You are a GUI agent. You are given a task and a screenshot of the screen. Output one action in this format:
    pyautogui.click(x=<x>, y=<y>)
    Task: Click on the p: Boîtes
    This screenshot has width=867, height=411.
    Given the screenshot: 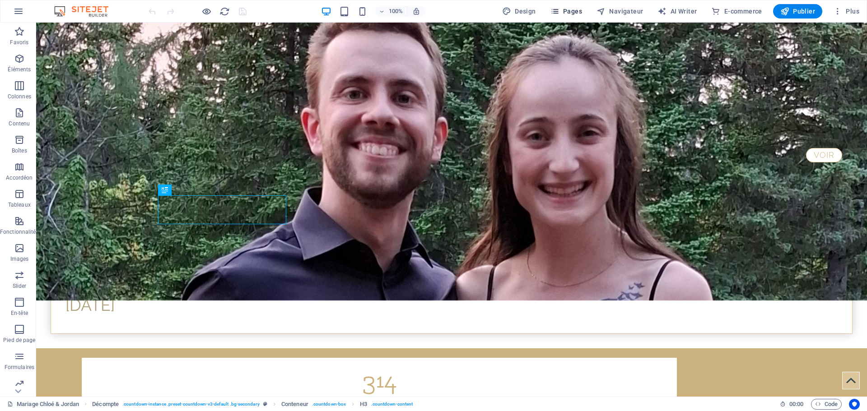 What is the action you would take?
    pyautogui.click(x=19, y=151)
    